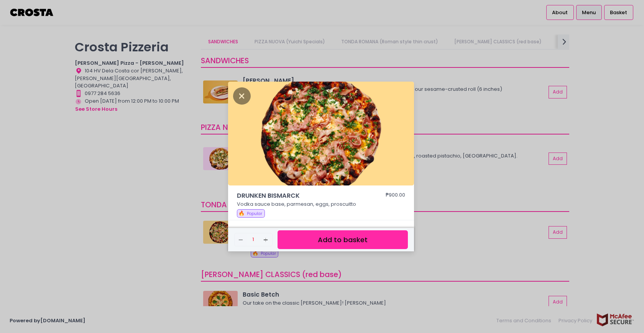  I want to click on img: DRUNKEN BISMARCK, so click(321, 134).